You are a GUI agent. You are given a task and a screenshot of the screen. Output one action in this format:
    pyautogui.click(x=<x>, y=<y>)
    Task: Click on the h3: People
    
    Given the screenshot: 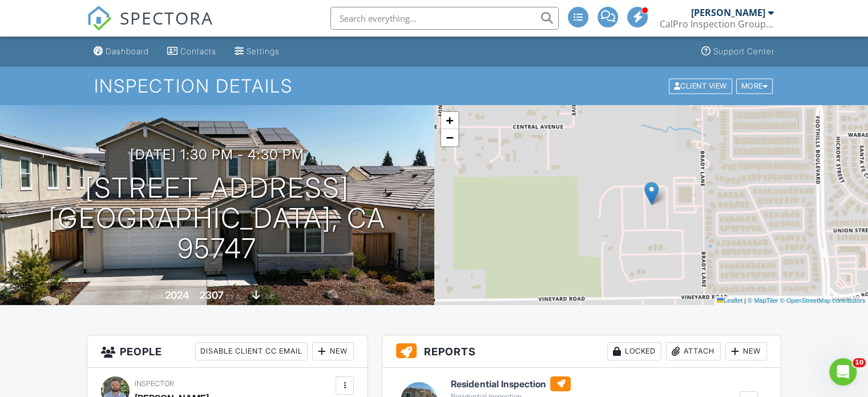 What is the action you would take?
    pyautogui.click(x=227, y=351)
    